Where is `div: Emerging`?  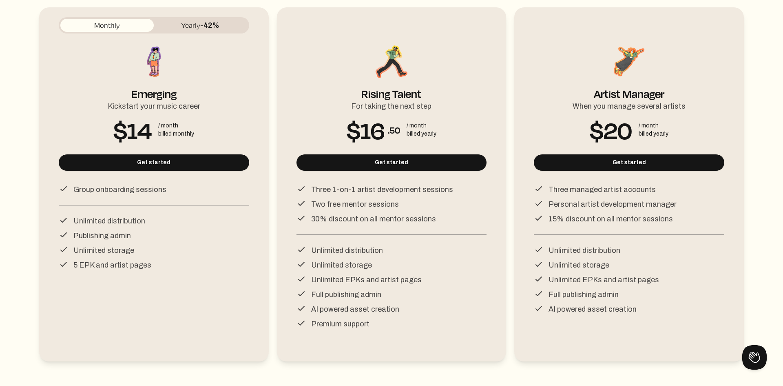
div: Emerging is located at coordinates (154, 89).